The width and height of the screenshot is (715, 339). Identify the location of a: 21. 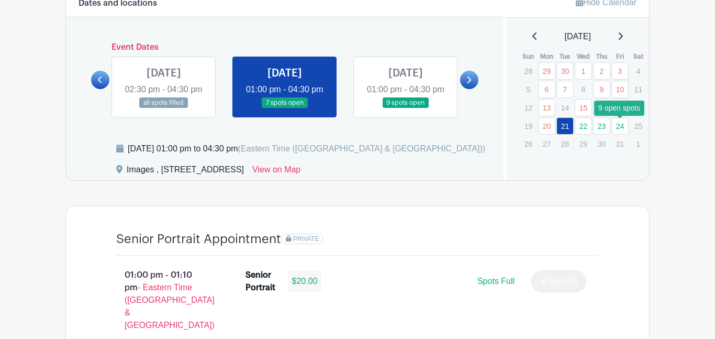
(565, 126).